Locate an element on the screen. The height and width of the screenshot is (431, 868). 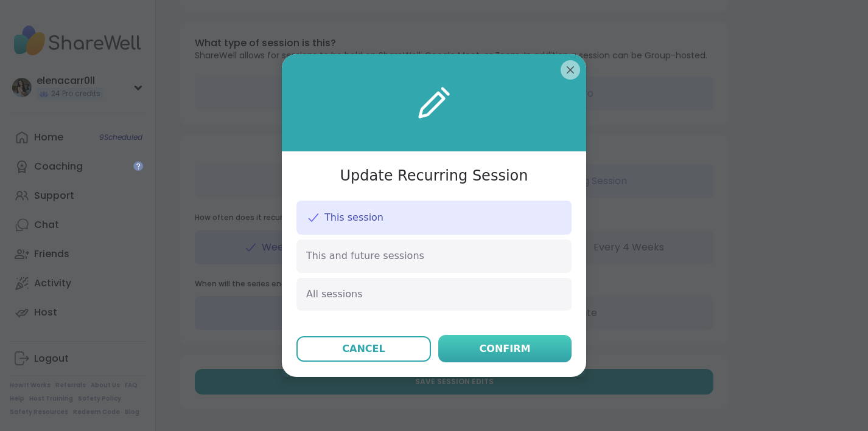
span: All sessions is located at coordinates (334, 295).